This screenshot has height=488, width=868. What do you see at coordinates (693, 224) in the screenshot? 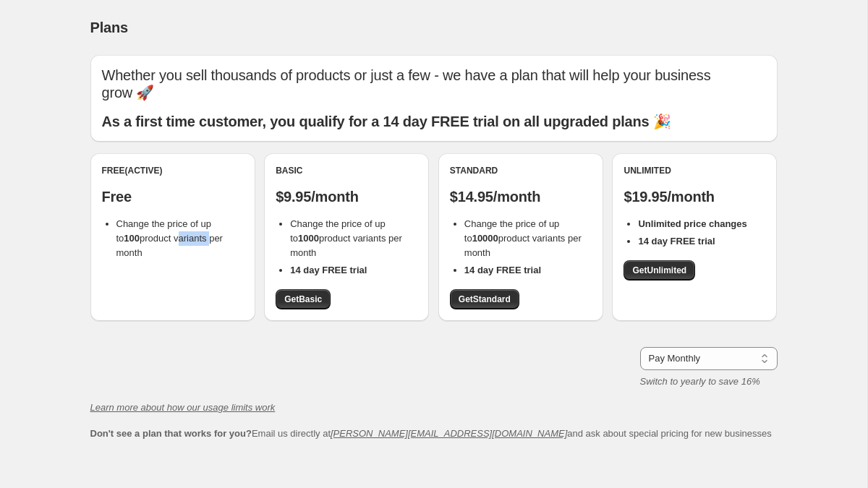
I see `b: Unlimited price changes` at bounding box center [693, 224].